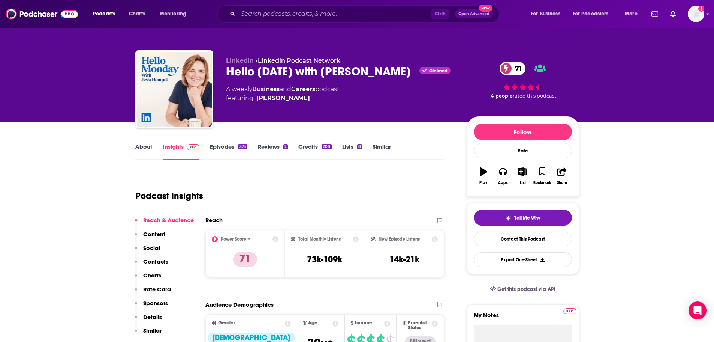 The height and width of the screenshot is (342, 714). What do you see at coordinates (181, 152) in the screenshot?
I see `a: InsightsPodchaser Pro` at bounding box center [181, 152].